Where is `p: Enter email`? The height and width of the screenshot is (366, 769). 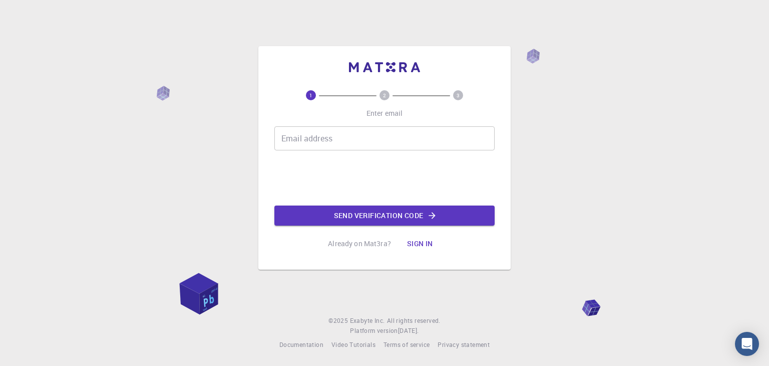
p: Enter email is located at coordinates (385, 113).